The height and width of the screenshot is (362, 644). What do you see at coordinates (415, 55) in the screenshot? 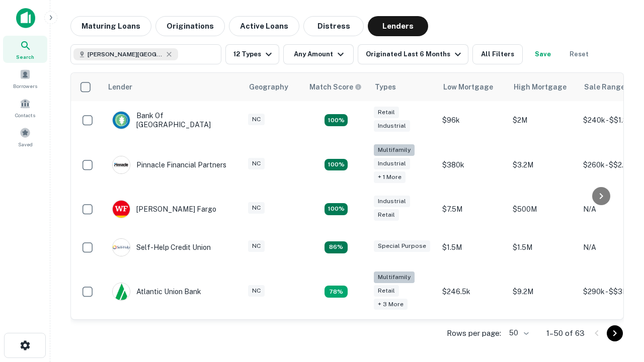
I see `div: Originated Last 6 Months` at bounding box center [415, 55].